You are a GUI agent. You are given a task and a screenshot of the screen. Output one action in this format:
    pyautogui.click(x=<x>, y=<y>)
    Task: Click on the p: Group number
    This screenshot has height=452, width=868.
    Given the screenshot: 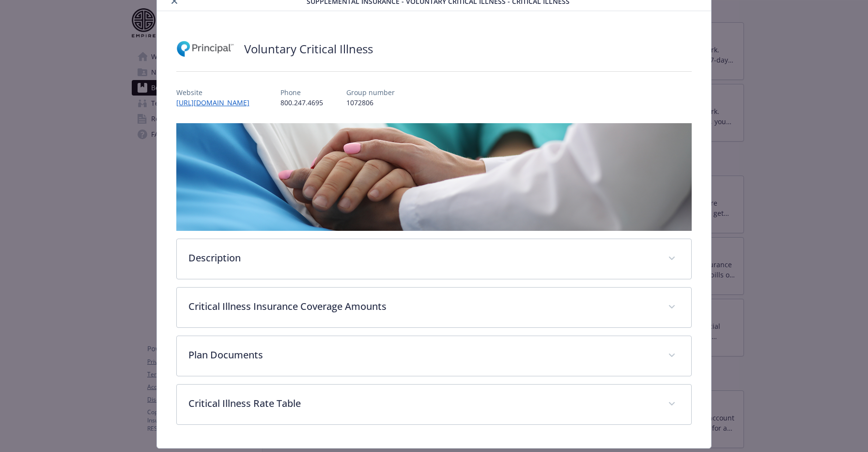 What is the action you would take?
    pyautogui.click(x=370, y=92)
    